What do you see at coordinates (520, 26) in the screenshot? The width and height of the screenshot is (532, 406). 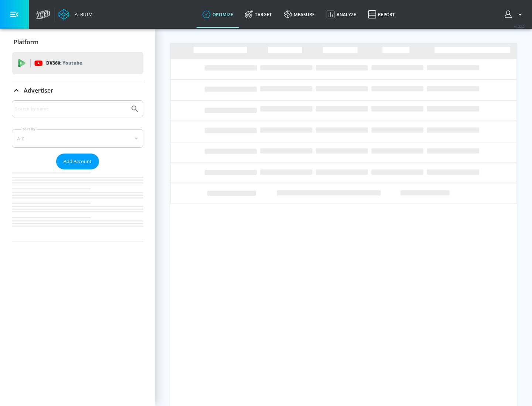 I see `span: v 4.22.2` at bounding box center [520, 26].